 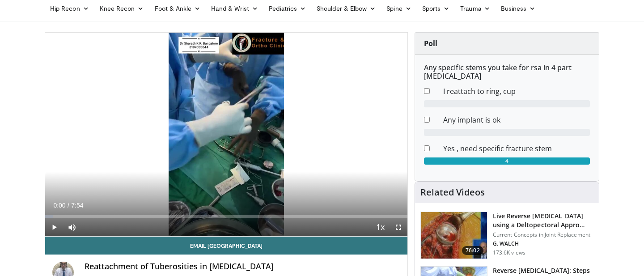 I want to click on p: G. WALCH, so click(x=543, y=244).